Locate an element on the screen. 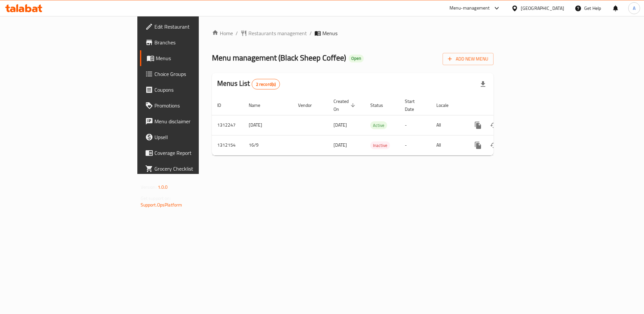  span: Created On is located at coordinates (345, 105).